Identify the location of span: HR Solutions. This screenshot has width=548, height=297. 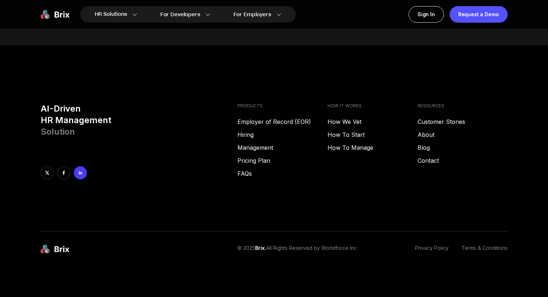
(111, 14).